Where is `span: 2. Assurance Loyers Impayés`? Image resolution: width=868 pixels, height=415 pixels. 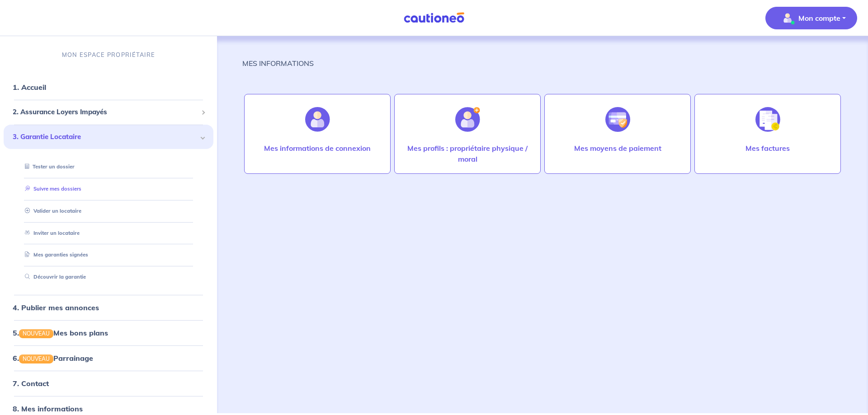
span: 2. Assurance Loyers Impayés is located at coordinates (105, 112).